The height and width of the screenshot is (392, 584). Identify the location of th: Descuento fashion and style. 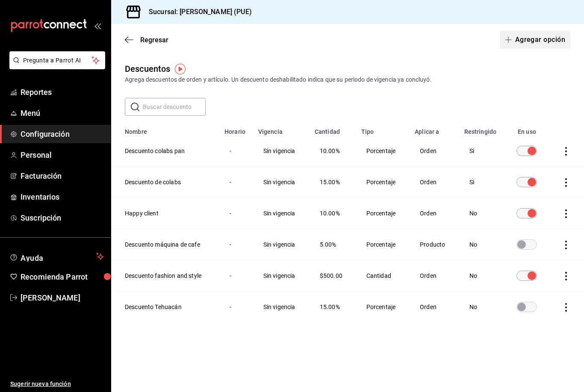
(165, 276).